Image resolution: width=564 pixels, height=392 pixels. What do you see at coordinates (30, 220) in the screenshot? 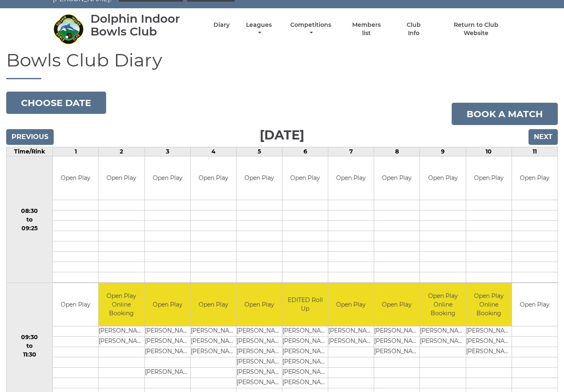
I see `td: 08:30 to 09:25` at bounding box center [30, 220].